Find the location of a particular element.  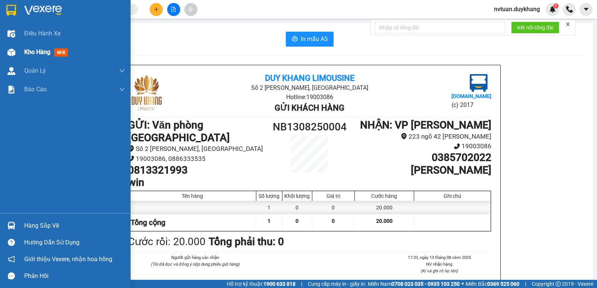

span: Miền Bắc is located at coordinates (493, 284).